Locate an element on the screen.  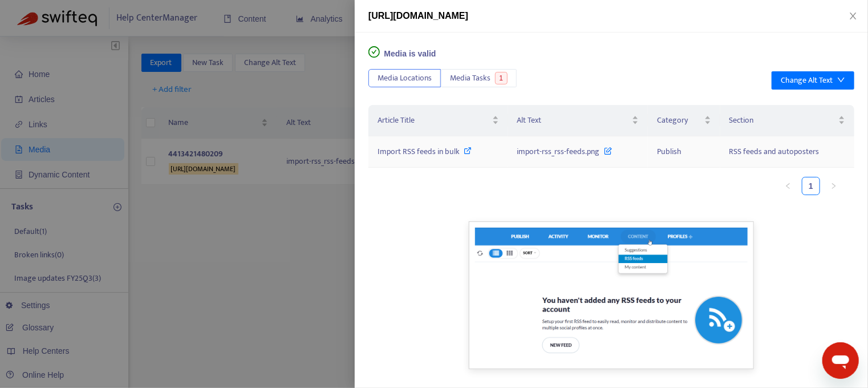
span: Import RSS feeds in bulk is located at coordinates (419, 152).